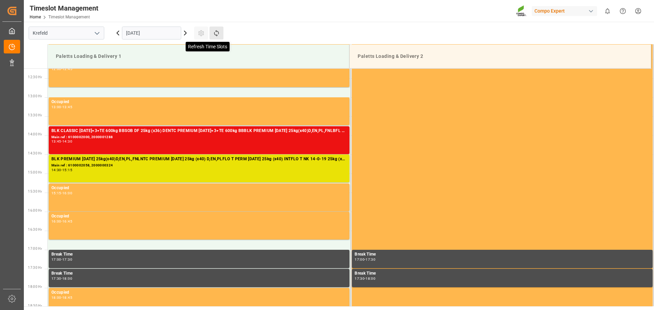 Image resolution: width=654 pixels, height=310 pixels. What do you see at coordinates (35, 172) in the screenshot?
I see `span: 15:00 Hr` at bounding box center [35, 172].